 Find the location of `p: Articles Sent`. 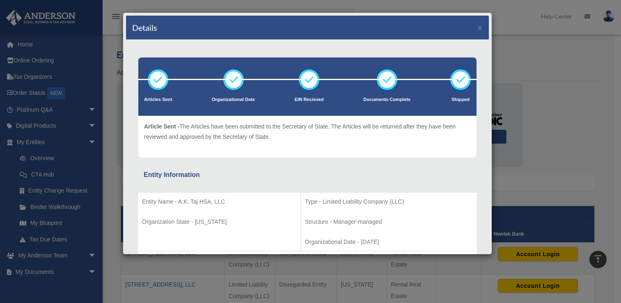

p: Articles Sent is located at coordinates (158, 100).